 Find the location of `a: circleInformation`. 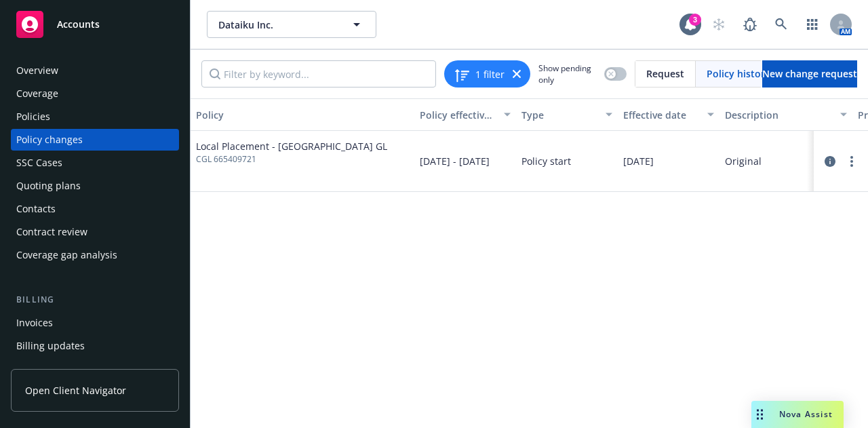

a: circleInformation is located at coordinates (830, 162).